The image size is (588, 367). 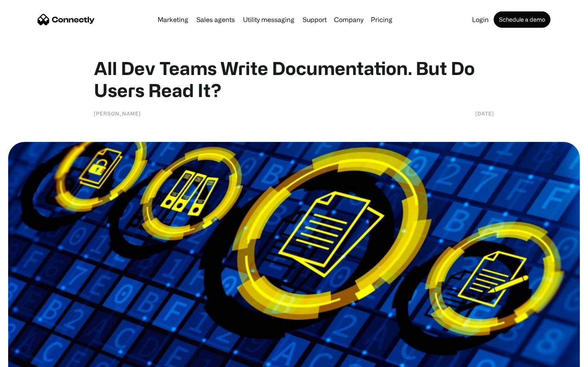 I want to click on div: Company, so click(x=348, y=20).